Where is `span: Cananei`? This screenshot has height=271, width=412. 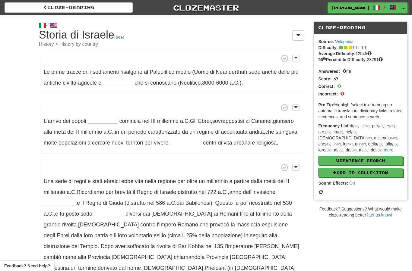 span: Cananei is located at coordinates (261, 121).